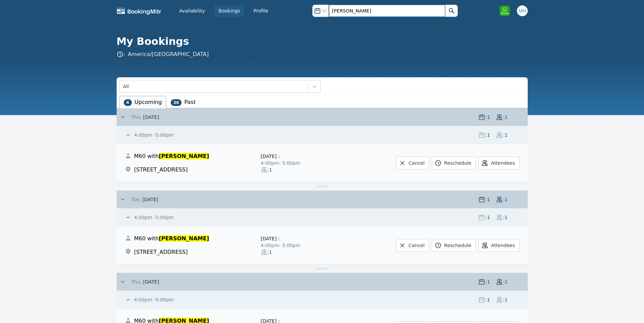 Image resolution: width=644 pixels, height=323 pixels. What do you see at coordinates (176, 103) in the screenshot?
I see `span: 36` at bounding box center [176, 103].